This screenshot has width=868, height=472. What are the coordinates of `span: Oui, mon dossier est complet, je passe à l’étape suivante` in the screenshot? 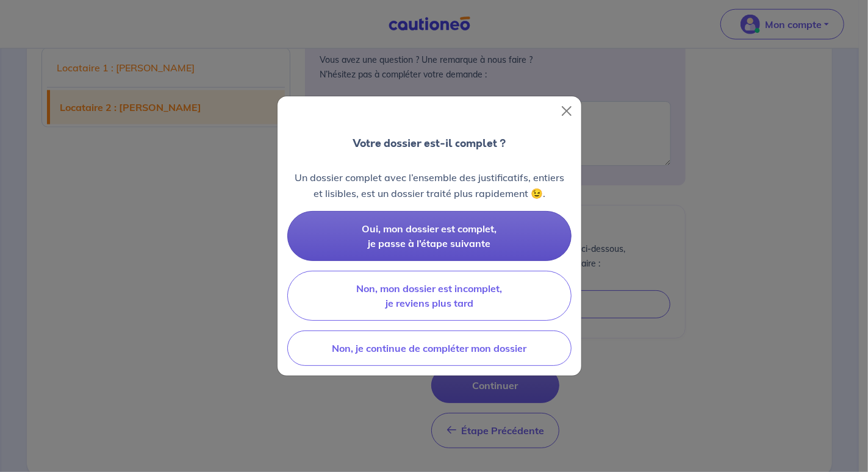 It's located at (429, 236).